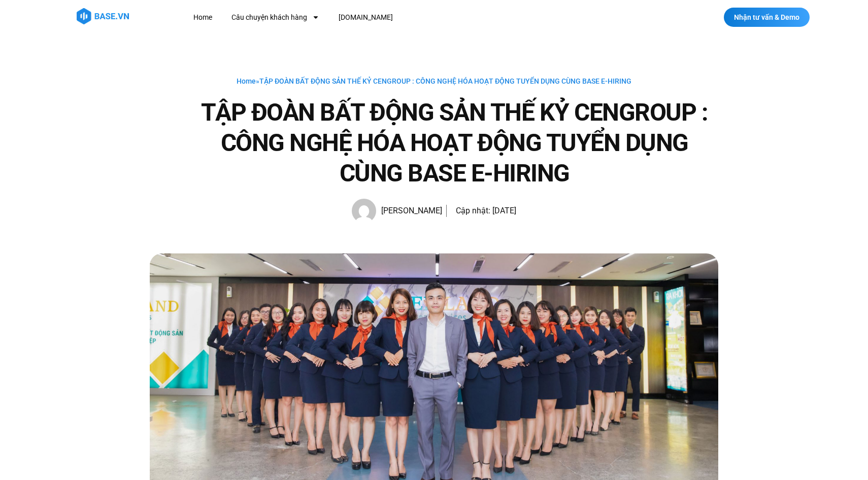  I want to click on a: Nhận tư vấn & Demo, so click(766, 17).